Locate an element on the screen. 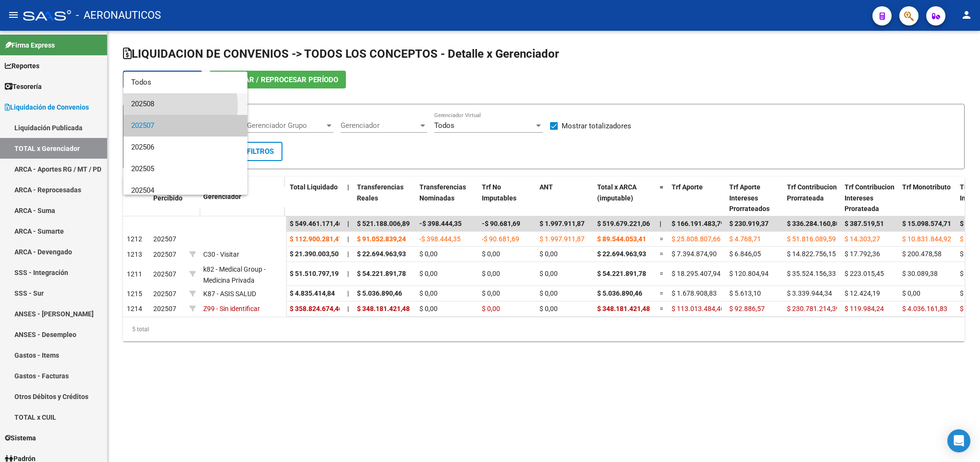 The image size is (980, 462). span: 202507 is located at coordinates (185, 126).